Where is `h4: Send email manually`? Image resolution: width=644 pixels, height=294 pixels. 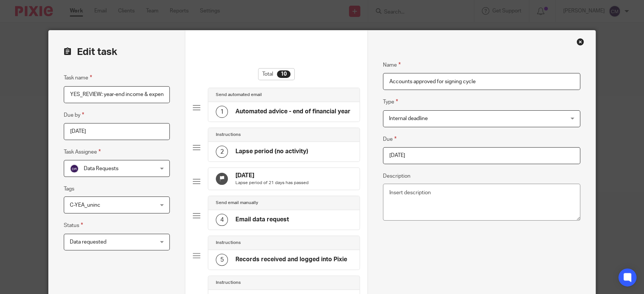 h4: Send email manually is located at coordinates (237, 203).